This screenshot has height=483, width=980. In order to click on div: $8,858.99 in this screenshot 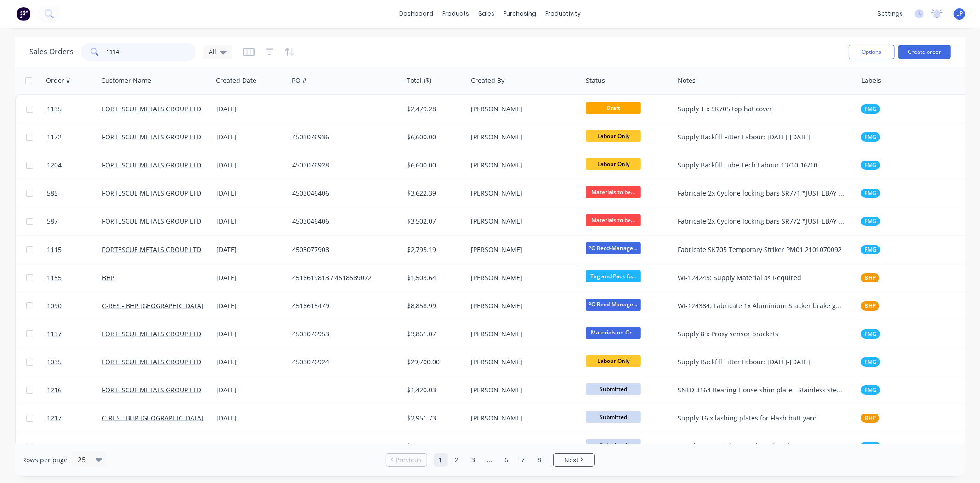, I will do `click(435, 306)`.